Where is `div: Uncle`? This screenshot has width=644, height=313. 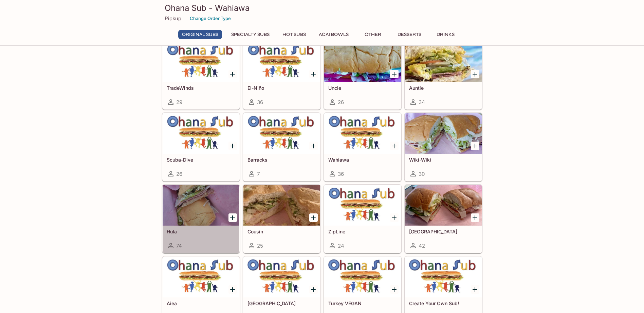 div: Uncle is located at coordinates (362, 61).